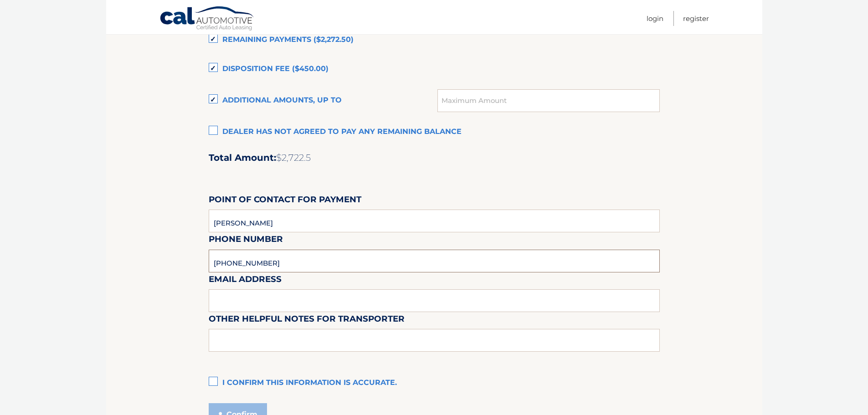  Describe the element at coordinates (696, 19) in the screenshot. I see `a: Register` at that location.